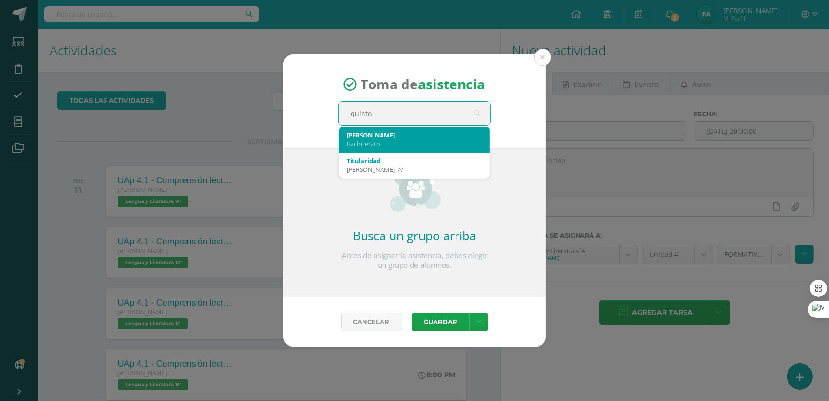  I want to click on input: Busca un grado o sección aquí..., so click(414, 113).